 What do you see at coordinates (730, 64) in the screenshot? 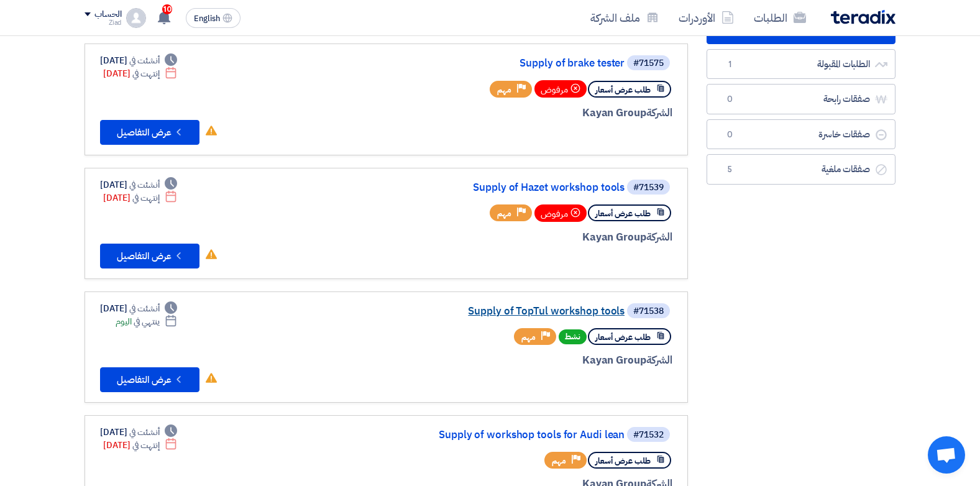
I see `span: 1` at bounding box center [730, 64].